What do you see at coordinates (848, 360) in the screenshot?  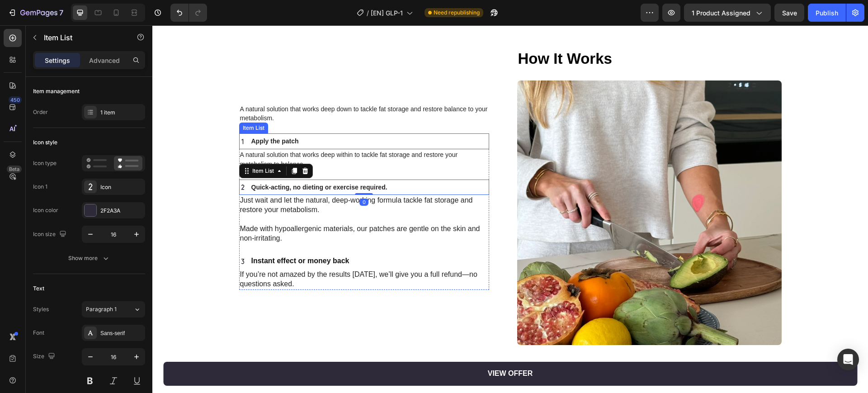 I see `div: Open Intercom Messenger` at bounding box center [848, 360].